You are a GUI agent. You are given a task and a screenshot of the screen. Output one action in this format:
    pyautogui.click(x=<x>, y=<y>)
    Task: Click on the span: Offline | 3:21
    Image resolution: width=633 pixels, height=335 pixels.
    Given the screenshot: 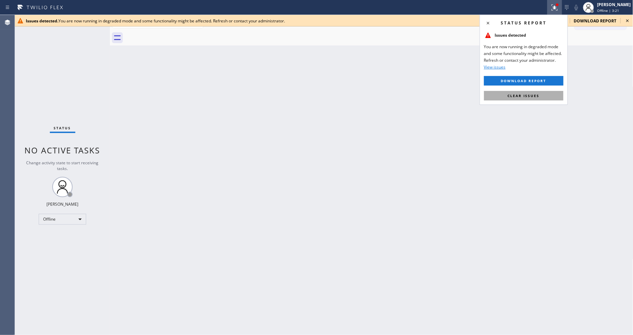 What is the action you would take?
    pyautogui.click(x=608, y=11)
    